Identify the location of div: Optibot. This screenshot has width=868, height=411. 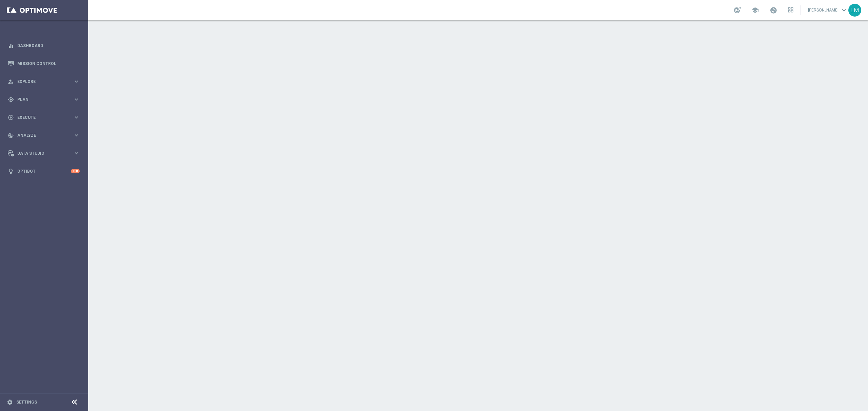
(43, 171).